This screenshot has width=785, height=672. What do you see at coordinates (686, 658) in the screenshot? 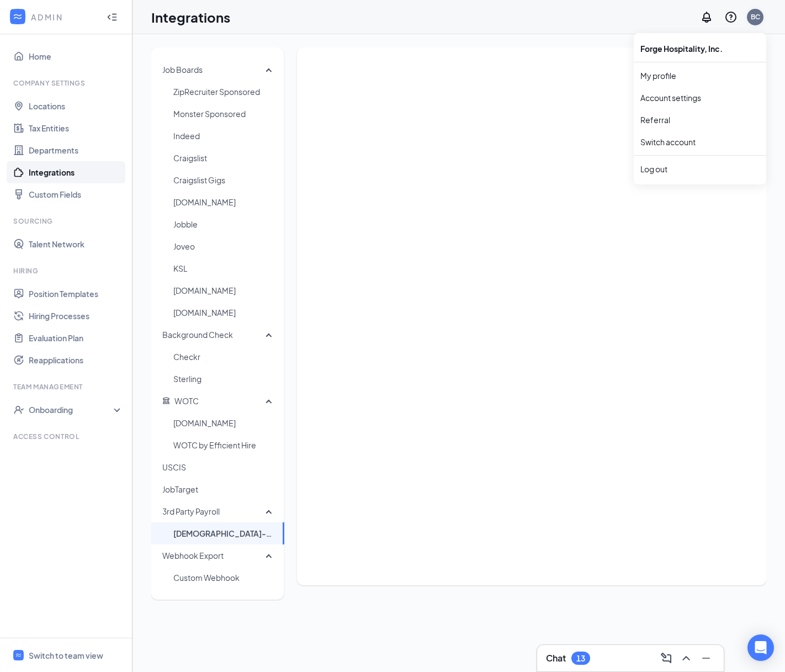
I see `svg: ChevronUp` at bounding box center [686, 658].